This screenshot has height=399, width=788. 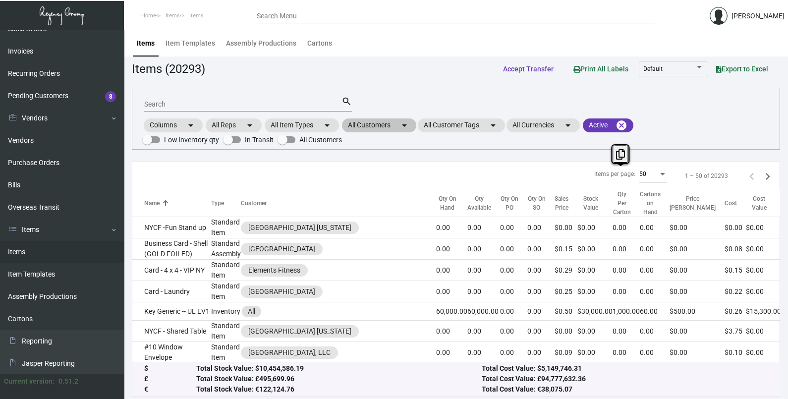 I want to click on td: #10 Window Envelope, so click(x=171, y=352).